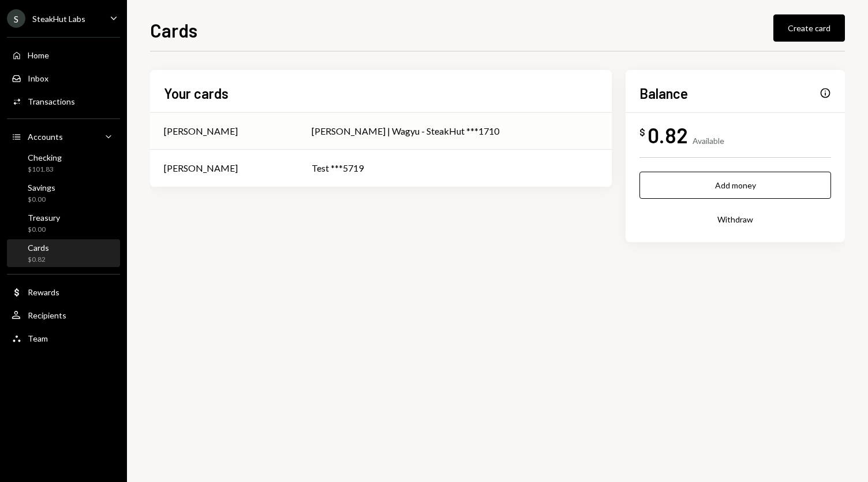  I want to click on a: Inbox, so click(63, 78).